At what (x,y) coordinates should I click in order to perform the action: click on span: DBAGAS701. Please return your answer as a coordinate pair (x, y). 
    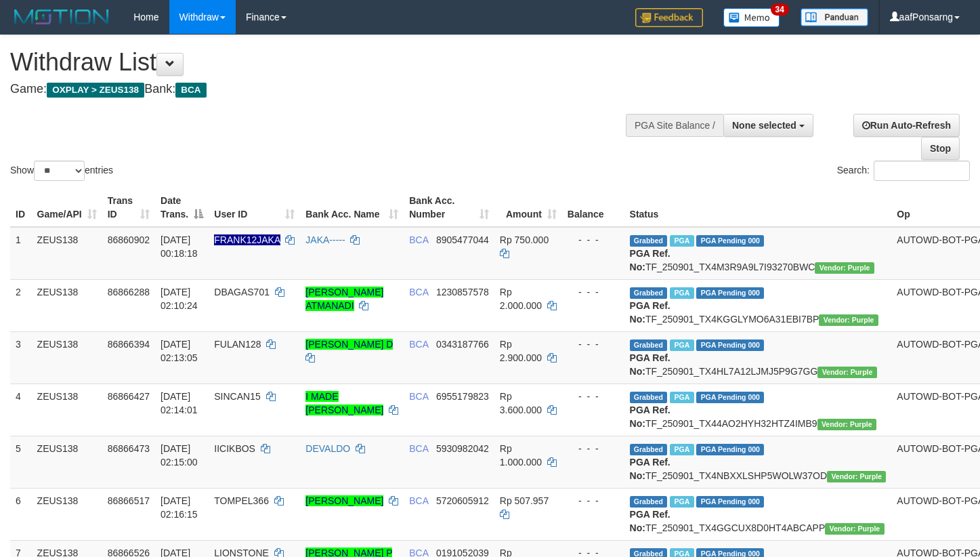
    Looking at the image, I should click on (242, 292).